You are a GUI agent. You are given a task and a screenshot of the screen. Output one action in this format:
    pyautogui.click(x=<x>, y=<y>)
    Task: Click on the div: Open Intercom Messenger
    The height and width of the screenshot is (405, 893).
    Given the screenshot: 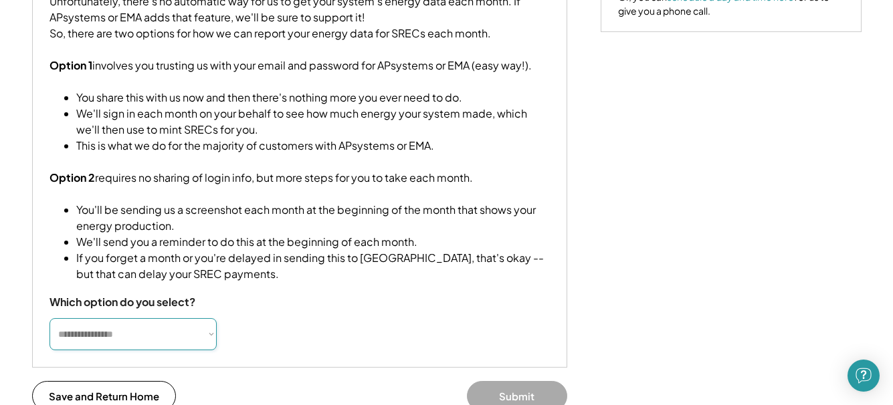 What is the action you would take?
    pyautogui.click(x=864, y=376)
    